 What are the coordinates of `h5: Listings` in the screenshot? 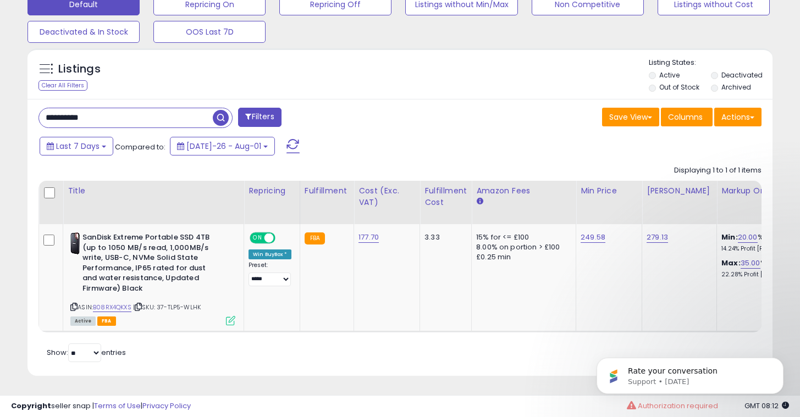 It's located at (79, 69).